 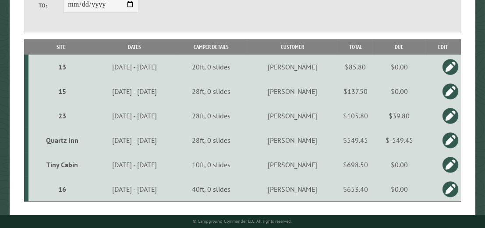 What do you see at coordinates (34, 18) in the screenshot?
I see `div: v 4.0.25` at bounding box center [34, 18].